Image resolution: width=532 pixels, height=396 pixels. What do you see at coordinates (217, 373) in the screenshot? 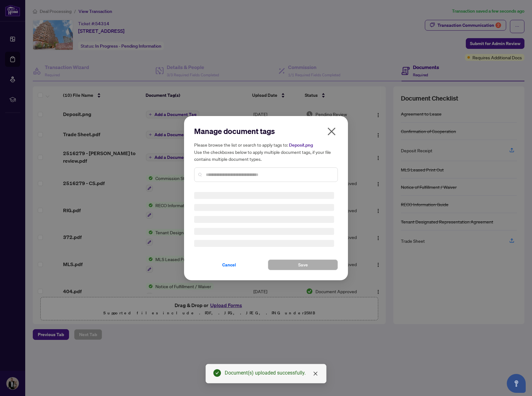
I see `span: check-circle` at bounding box center [217, 373].